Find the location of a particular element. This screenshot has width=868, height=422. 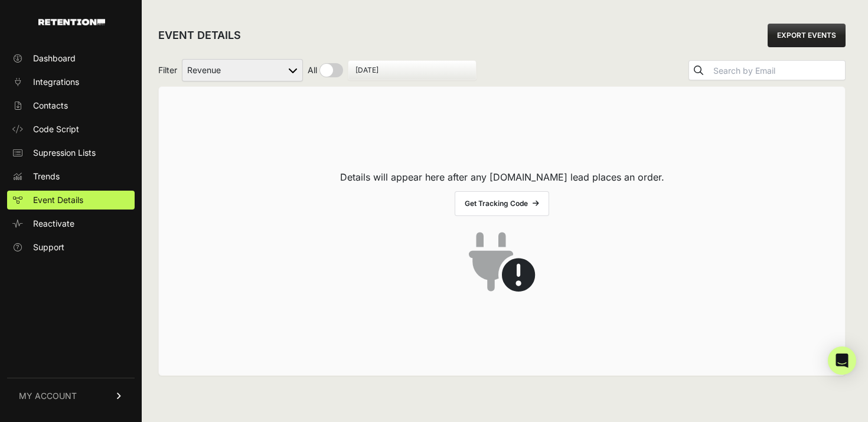

span: Integrations is located at coordinates (56, 82).